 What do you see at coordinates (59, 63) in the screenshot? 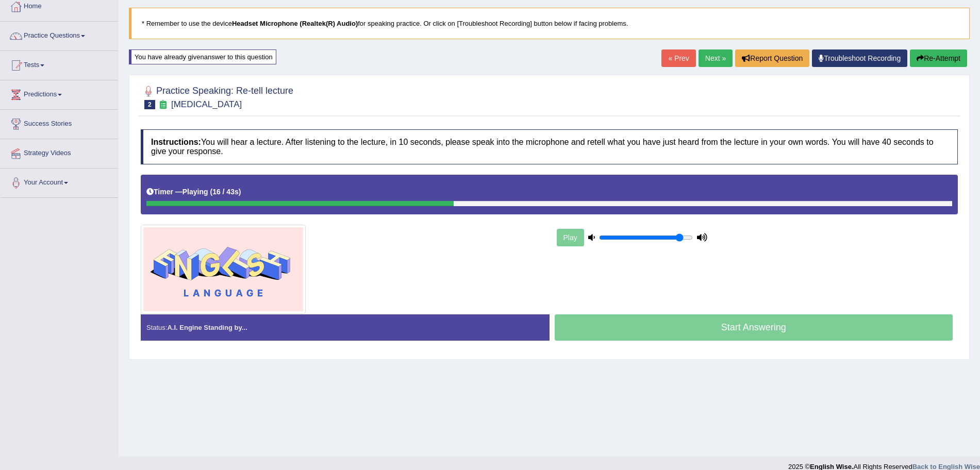
I see `a: Tests` at bounding box center [59, 63].